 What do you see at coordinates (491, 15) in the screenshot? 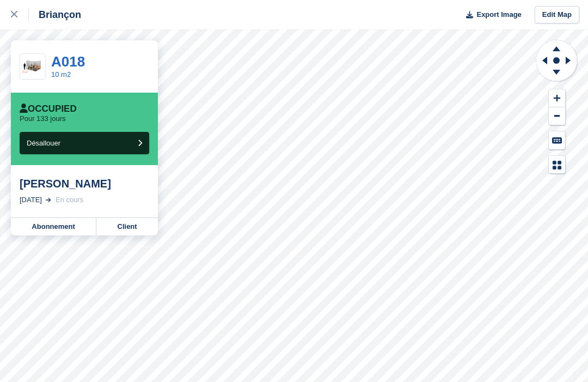
I see `button: Export Image` at bounding box center [491, 15].